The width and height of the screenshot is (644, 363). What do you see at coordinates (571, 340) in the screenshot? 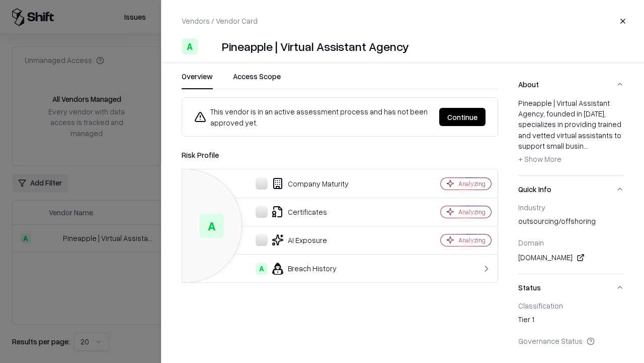
I see `div: Governance Status` at bounding box center [571, 340].